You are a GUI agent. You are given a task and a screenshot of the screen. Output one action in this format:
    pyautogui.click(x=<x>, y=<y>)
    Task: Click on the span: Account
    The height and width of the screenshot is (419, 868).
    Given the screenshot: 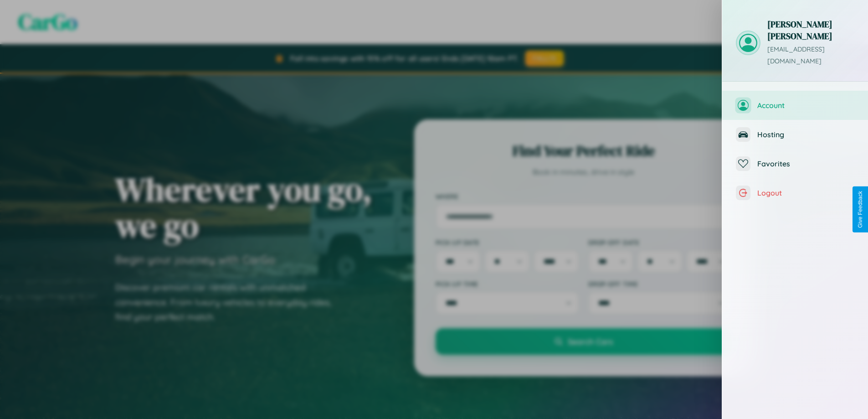 What is the action you would take?
    pyautogui.click(x=805, y=106)
    